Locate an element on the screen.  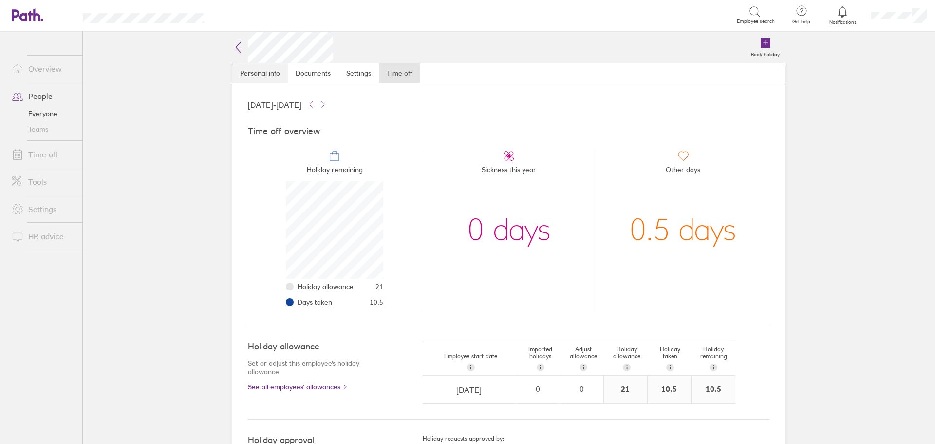
div: Imported holidays is located at coordinates (540, 358).